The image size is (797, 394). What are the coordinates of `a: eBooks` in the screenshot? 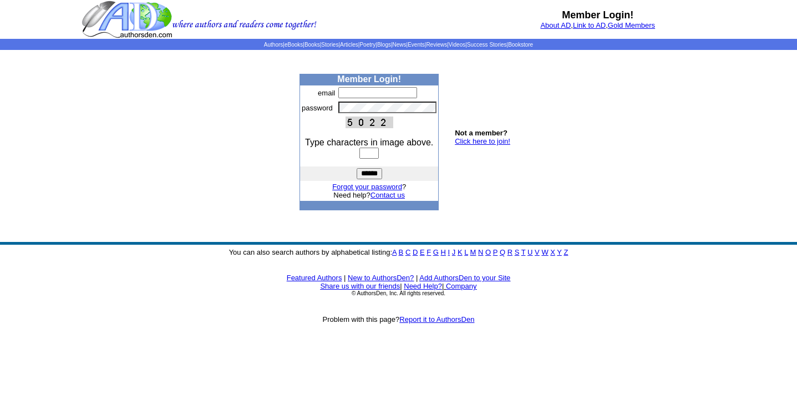 It's located at (294, 44).